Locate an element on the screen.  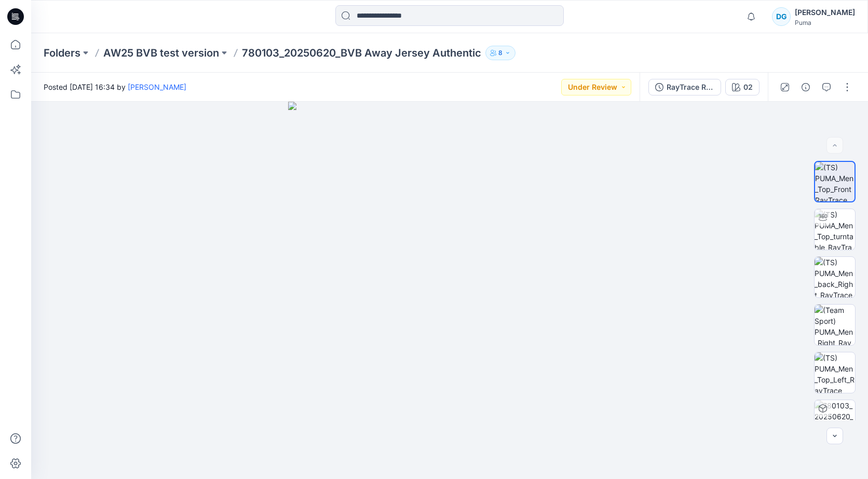
button: RayTrace Render test780103_20250620_BVB Away Jersey Authentic is located at coordinates (684, 87).